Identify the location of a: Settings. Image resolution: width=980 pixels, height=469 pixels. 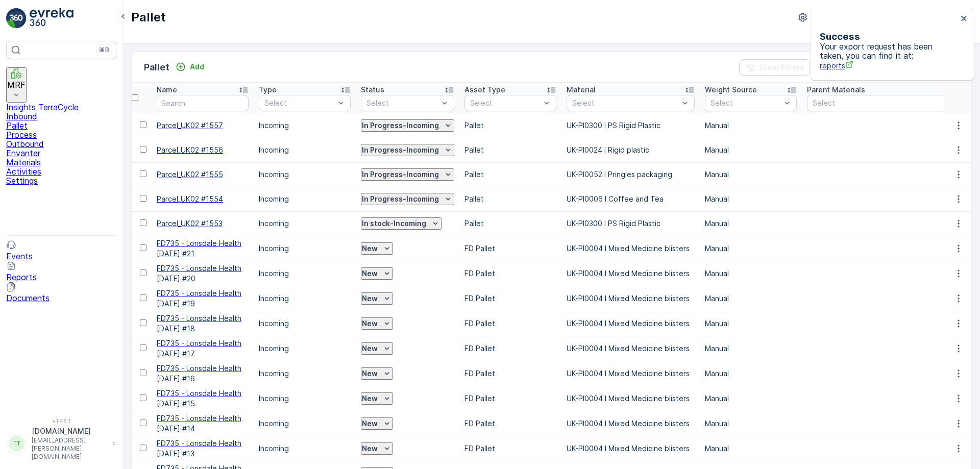
(62, 181).